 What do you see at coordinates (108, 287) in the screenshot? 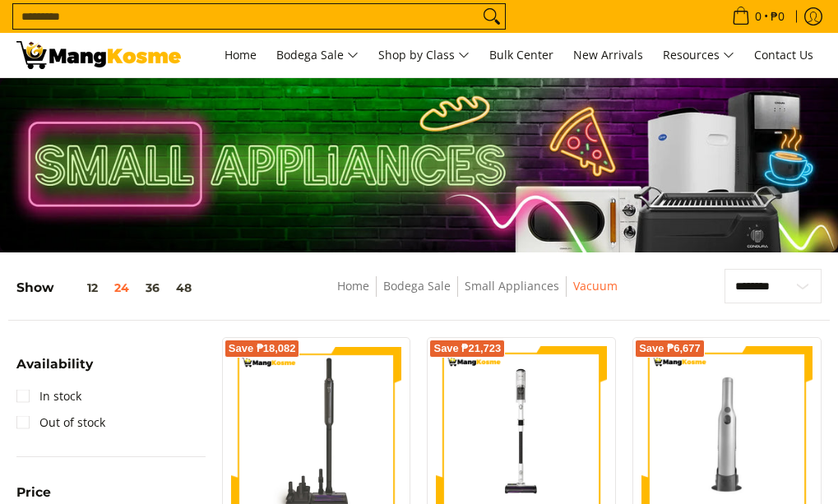
I see `h5: Show` at bounding box center [108, 287].